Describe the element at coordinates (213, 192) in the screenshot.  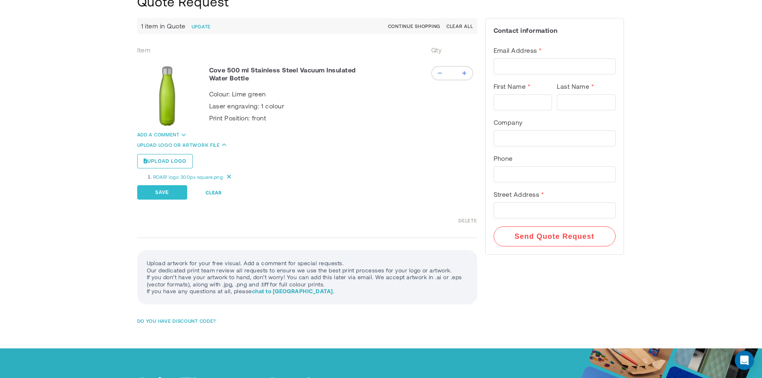
I see `button: Clear` at that location.